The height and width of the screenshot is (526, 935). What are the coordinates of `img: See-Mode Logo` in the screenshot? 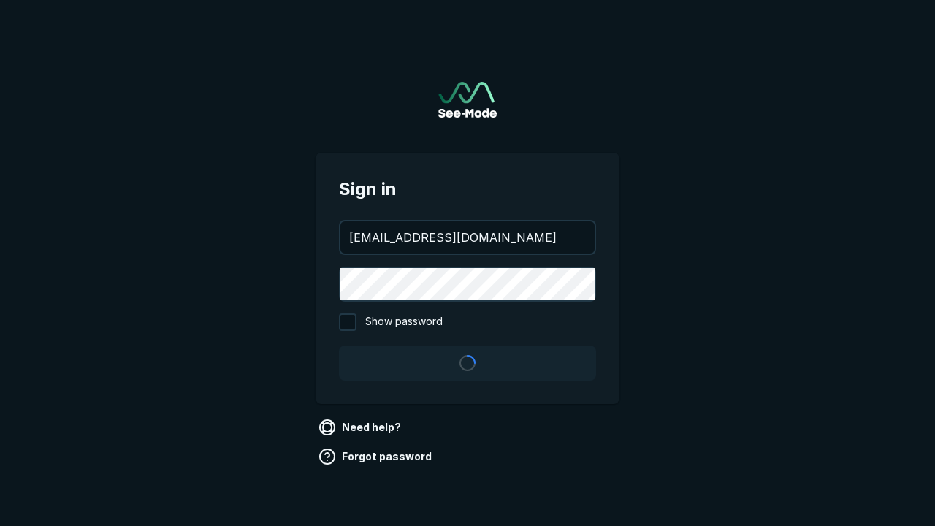 It's located at (468, 99).